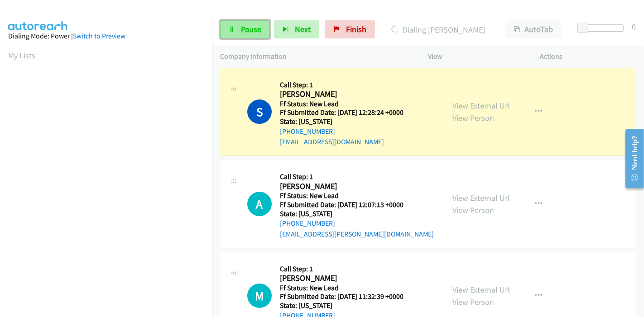 This screenshot has width=644, height=317. I want to click on div: Open Resource Center, so click(16, 36).